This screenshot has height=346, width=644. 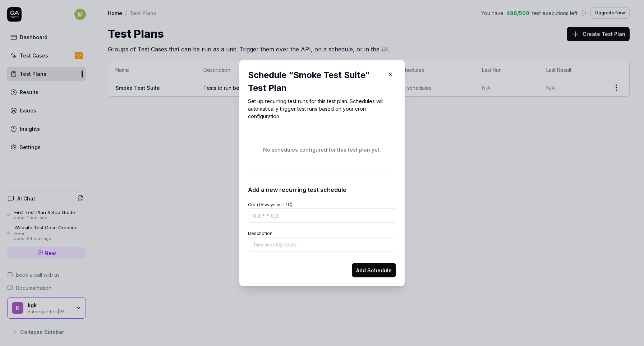 I want to click on div: Add a new recurring test schedule, so click(x=322, y=188).